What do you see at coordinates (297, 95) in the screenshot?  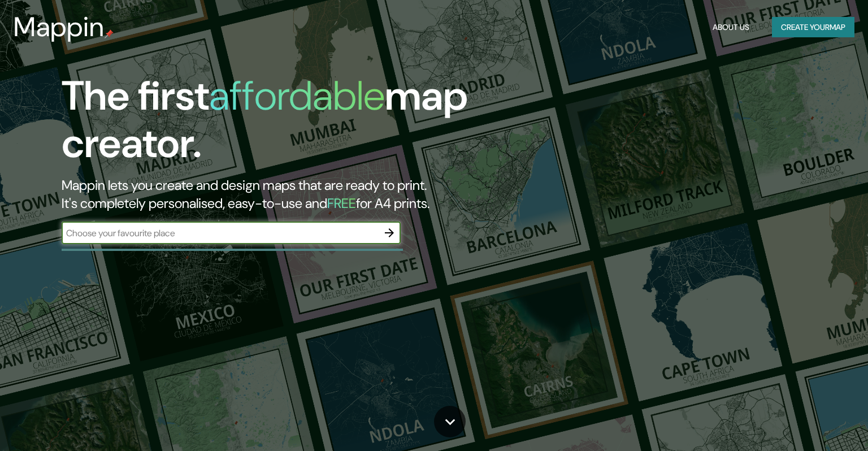 I see `h1: affordable` at bounding box center [297, 95].